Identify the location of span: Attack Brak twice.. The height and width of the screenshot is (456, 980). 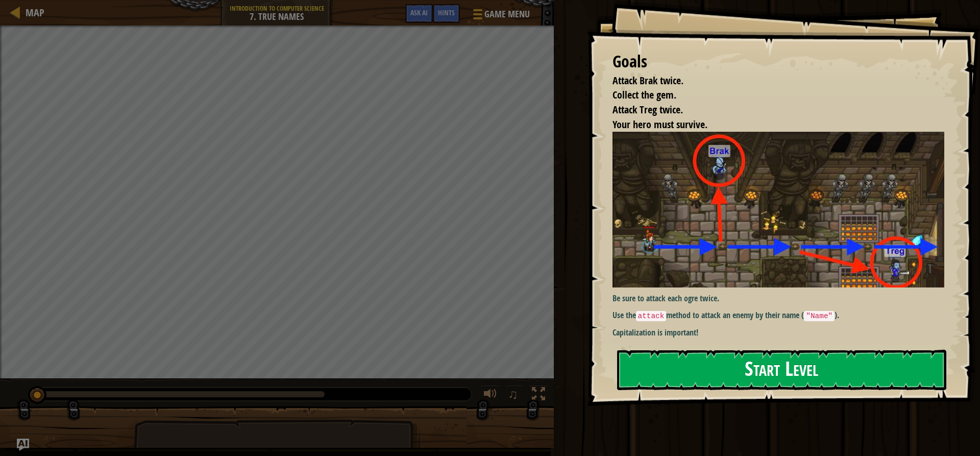
(648, 80).